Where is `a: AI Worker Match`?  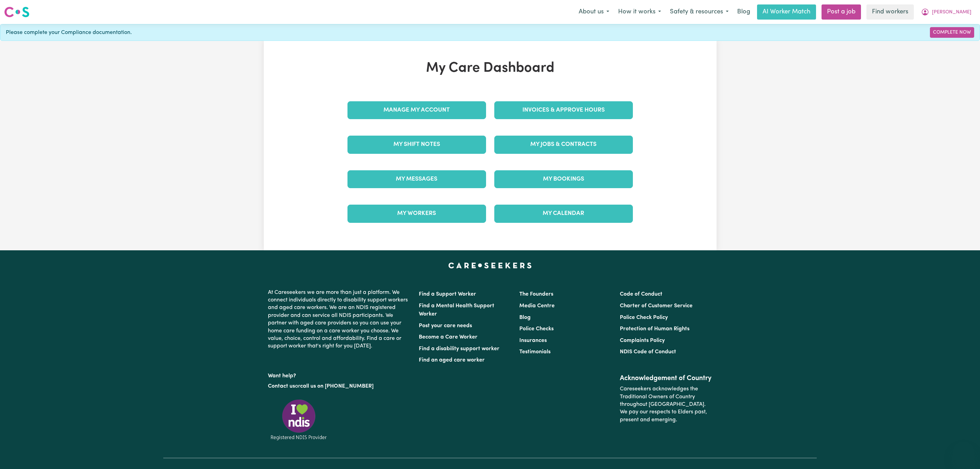 a: AI Worker Match is located at coordinates (786, 12).